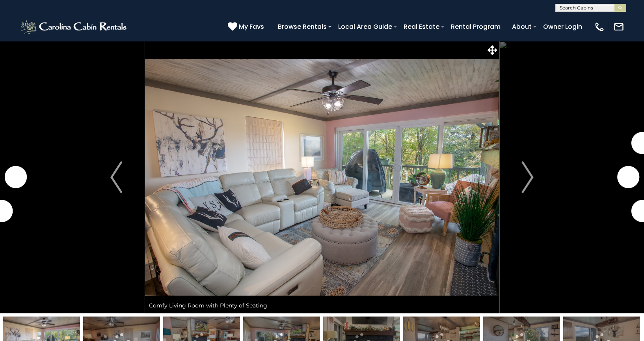  I want to click on img: White-1-2.png, so click(74, 27).